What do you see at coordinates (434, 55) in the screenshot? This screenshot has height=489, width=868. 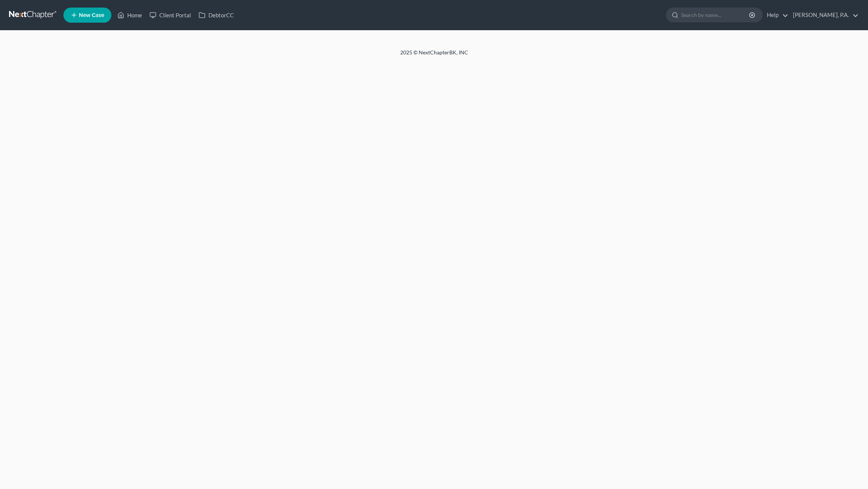 I see `div: 2025 © NextChapterBK, INC` at bounding box center [434, 55].